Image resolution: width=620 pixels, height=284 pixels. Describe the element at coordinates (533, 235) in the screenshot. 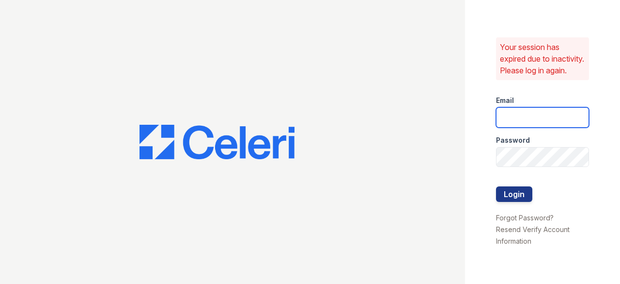

I see `a: Resend Verify Account Information` at that location.